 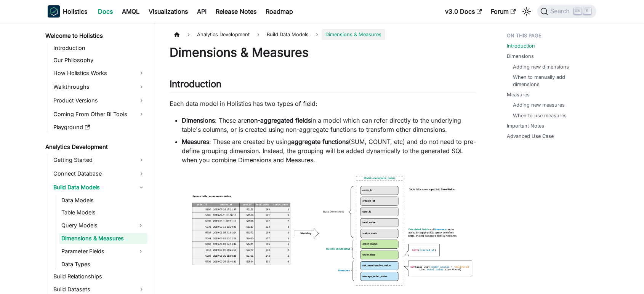 I want to click on a: Product Versions, so click(x=99, y=101).